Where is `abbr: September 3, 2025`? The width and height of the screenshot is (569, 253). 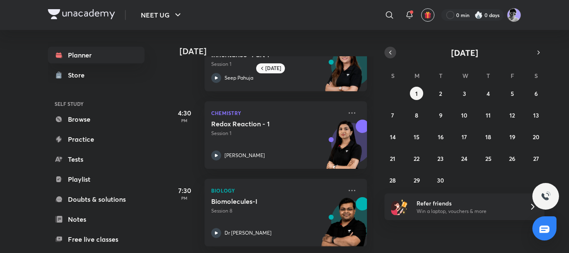 abbr: September 3, 2025 is located at coordinates (464, 93).